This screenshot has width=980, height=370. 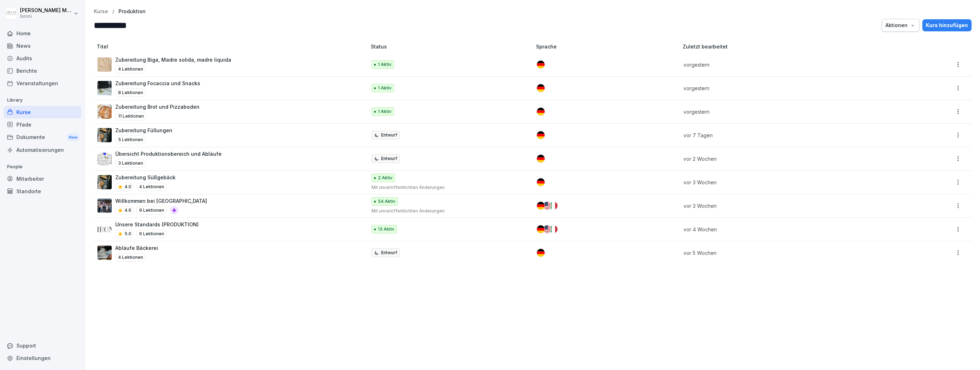 What do you see at coordinates (132, 11) in the screenshot?
I see `p: Produktion` at bounding box center [132, 11].